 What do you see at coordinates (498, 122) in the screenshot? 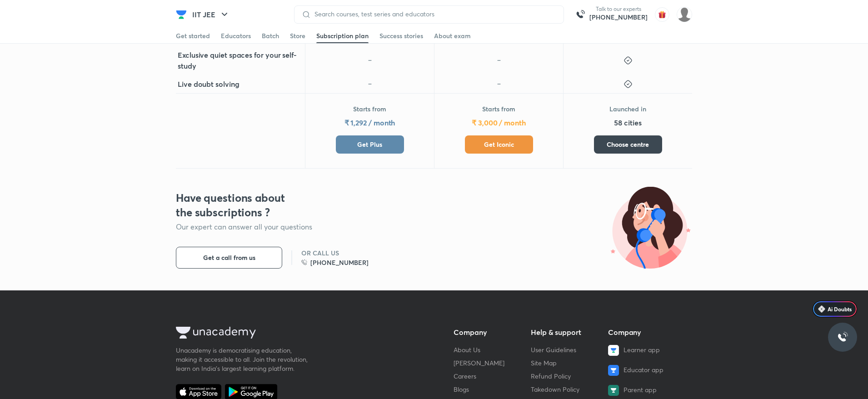
I see `h5: ₹ 3,000 / month` at bounding box center [498, 122].